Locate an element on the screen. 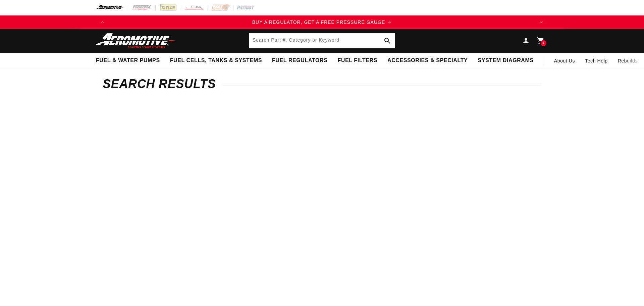 This screenshot has width=644, height=306. button: Translation missing: en.sections.announcements.previous_announcement is located at coordinates (103, 22).